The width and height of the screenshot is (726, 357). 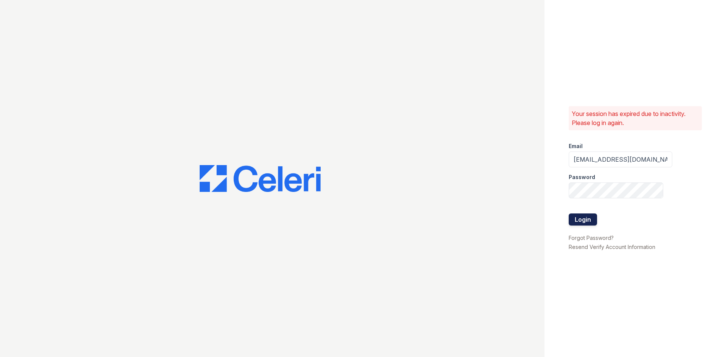 I want to click on label: Password, so click(x=582, y=177).